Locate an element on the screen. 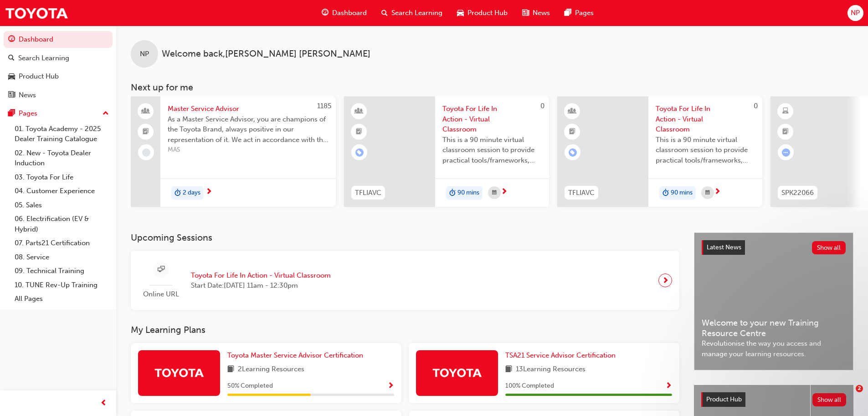 The width and height of the screenshot is (868, 416). a: 08. Service is located at coordinates (62, 256).